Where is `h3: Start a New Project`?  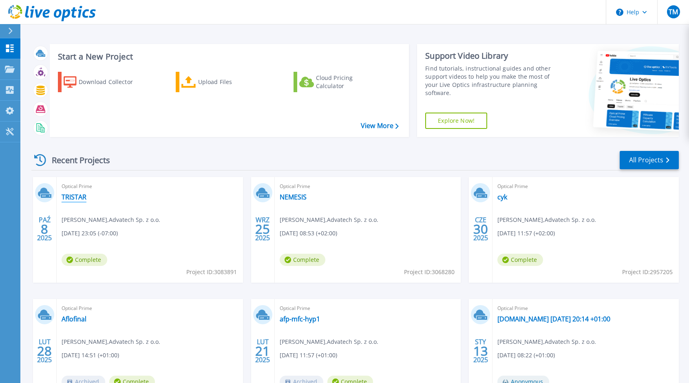 h3: Start a New Project is located at coordinates (228, 57).